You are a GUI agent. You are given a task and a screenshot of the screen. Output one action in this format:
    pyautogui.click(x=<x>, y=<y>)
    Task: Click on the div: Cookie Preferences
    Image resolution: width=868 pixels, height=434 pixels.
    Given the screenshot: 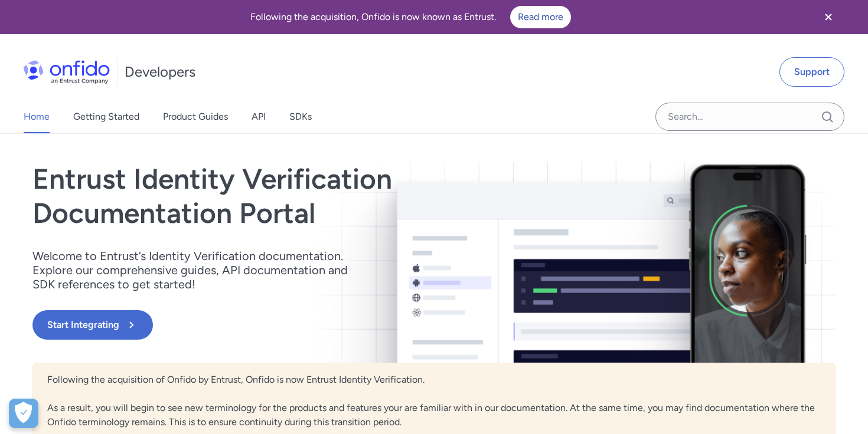 What is the action you would take?
    pyautogui.click(x=23, y=414)
    